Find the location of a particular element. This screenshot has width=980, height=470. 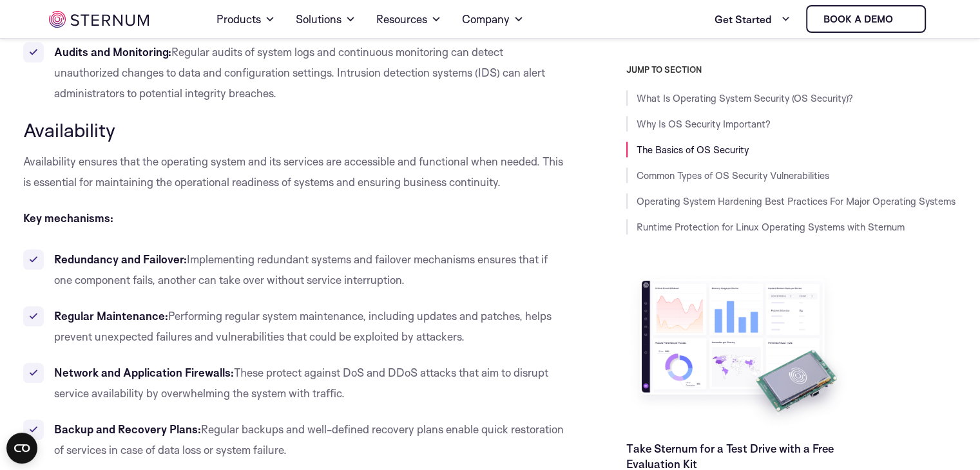

span: Regular audits of system logs and continuous monitoring can detect unauthorized changes to data a... is located at coordinates (300, 72).